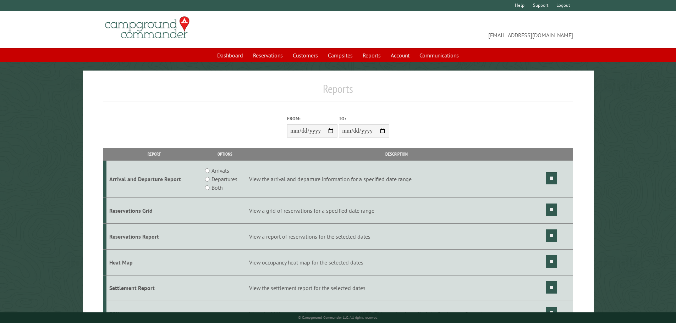 The height and width of the screenshot is (323, 676). Describe the element at coordinates (268, 55) in the screenshot. I see `a: Reservations` at that location.